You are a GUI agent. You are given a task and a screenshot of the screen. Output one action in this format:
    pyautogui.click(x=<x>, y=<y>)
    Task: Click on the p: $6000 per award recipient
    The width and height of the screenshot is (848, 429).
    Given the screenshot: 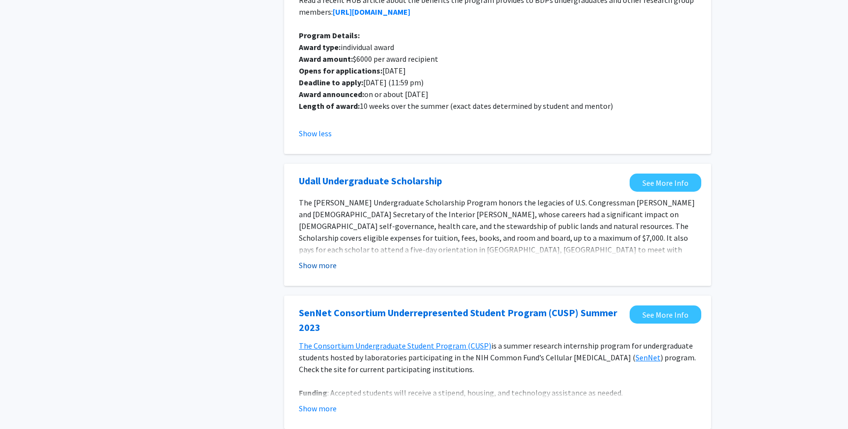 What is the action you would take?
    pyautogui.click(x=497, y=59)
    